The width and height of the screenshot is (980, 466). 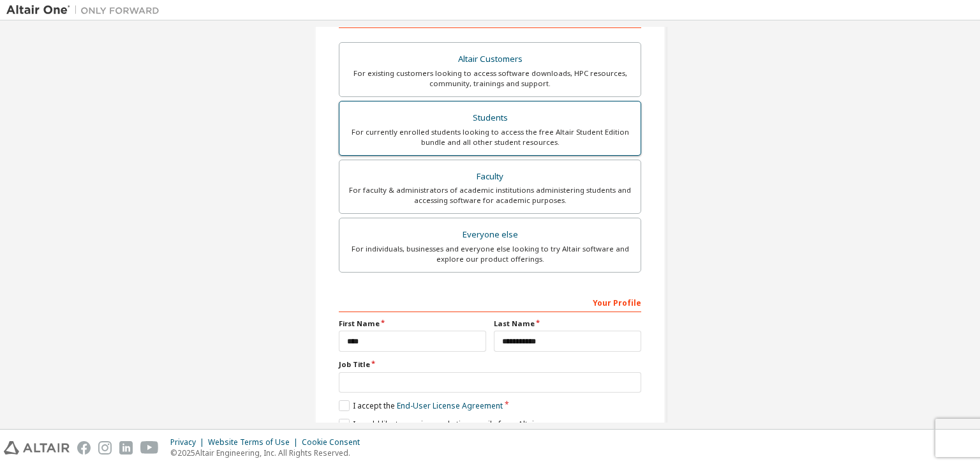 I want to click on label: First Name, so click(x=412, y=323).